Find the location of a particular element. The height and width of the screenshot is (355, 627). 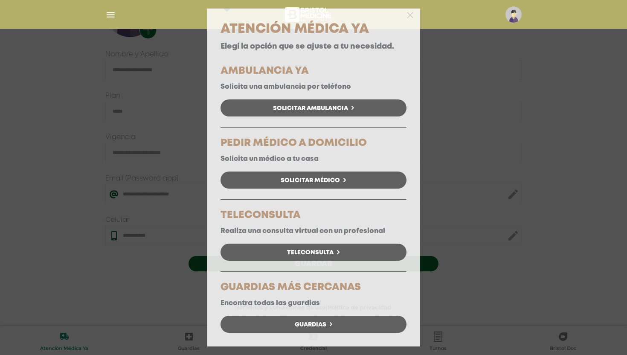

p: Realiza una consulta virtual con un profesional is located at coordinates (314, 231).